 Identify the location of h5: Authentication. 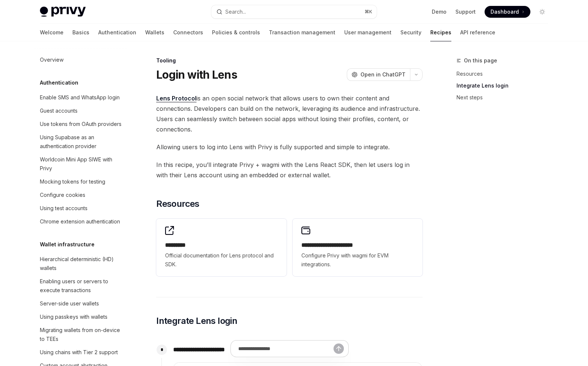
(59, 83).